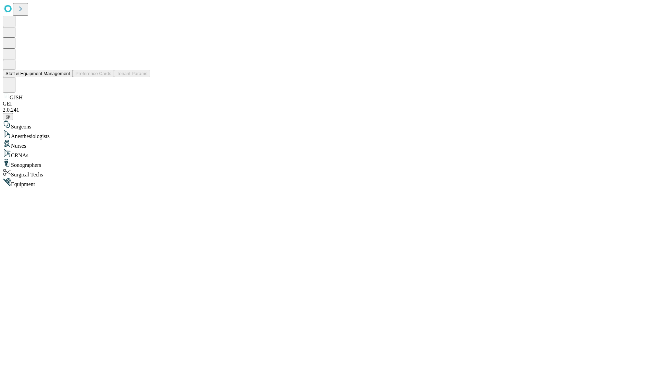 The image size is (657, 370). I want to click on div: Sonographers, so click(329, 163).